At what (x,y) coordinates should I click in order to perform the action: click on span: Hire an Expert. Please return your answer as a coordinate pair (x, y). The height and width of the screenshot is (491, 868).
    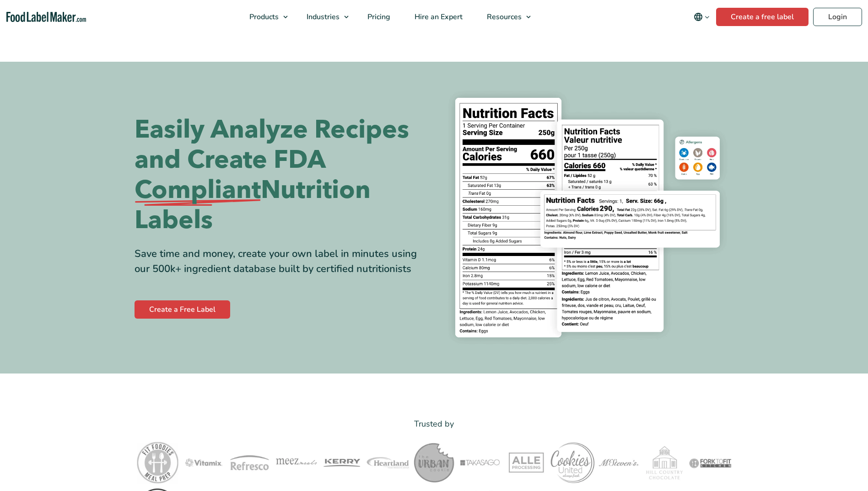
    Looking at the image, I should click on (437, 17).